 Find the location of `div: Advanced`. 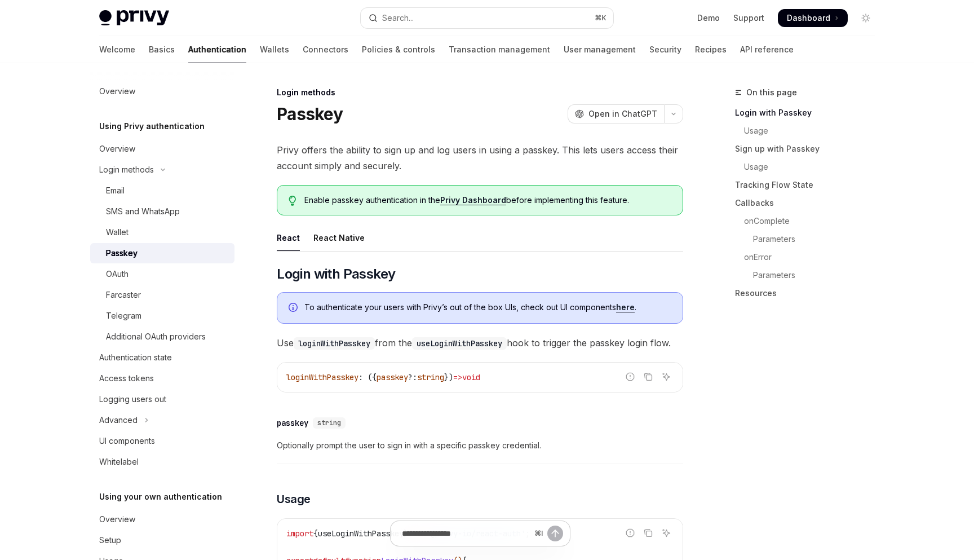

div: Advanced is located at coordinates (118, 420).